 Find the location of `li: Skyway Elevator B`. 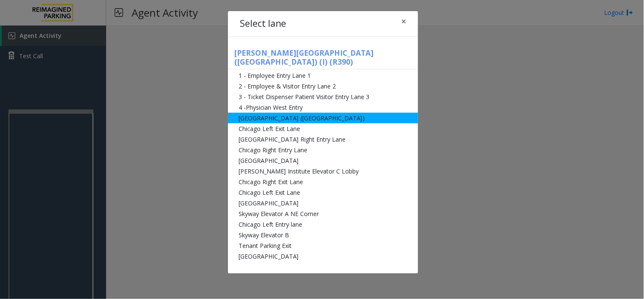

li: Skyway Elevator B is located at coordinates (323, 234).